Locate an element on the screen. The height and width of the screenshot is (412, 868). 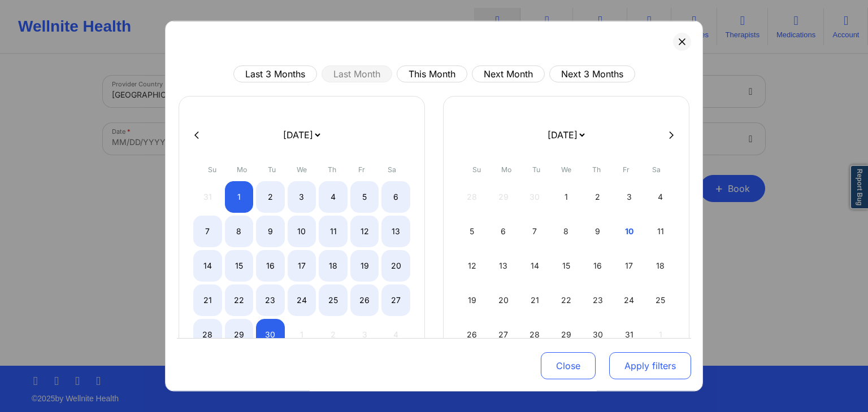
div: Thu Oct 09 2025 is located at coordinates (597, 232).